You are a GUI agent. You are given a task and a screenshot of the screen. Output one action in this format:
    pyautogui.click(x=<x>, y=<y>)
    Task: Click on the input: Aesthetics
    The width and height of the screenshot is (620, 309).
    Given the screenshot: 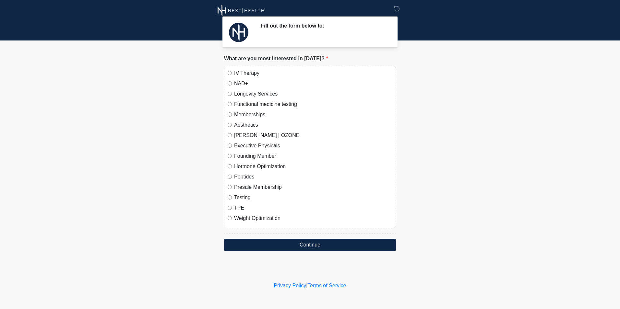 What is the action you would take?
    pyautogui.click(x=230, y=125)
    